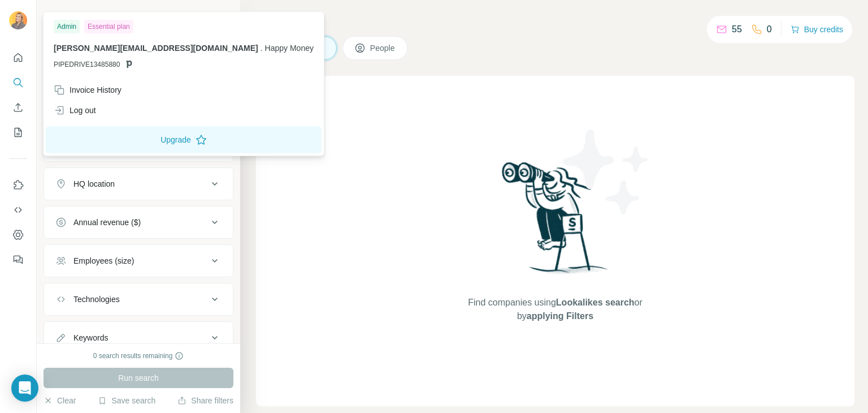 The image size is (868, 413). What do you see at coordinates (94, 184) in the screenshot?
I see `div: HQ location` at bounding box center [94, 184].